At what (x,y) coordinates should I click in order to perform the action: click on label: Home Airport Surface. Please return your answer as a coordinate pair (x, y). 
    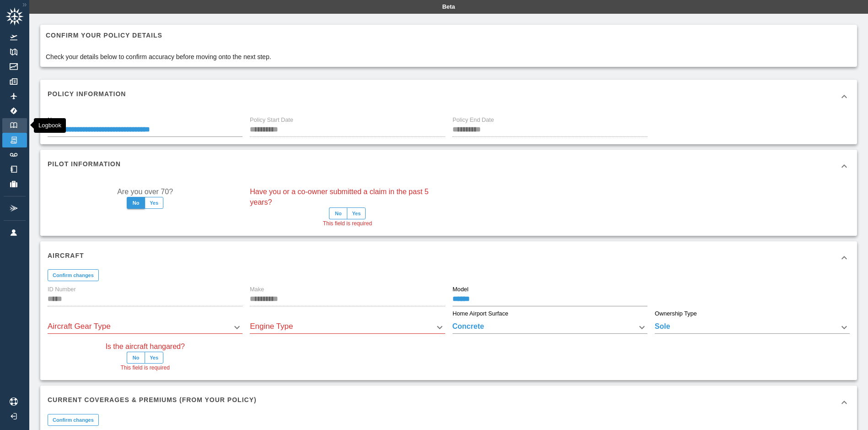
    Looking at the image, I should click on (480, 314).